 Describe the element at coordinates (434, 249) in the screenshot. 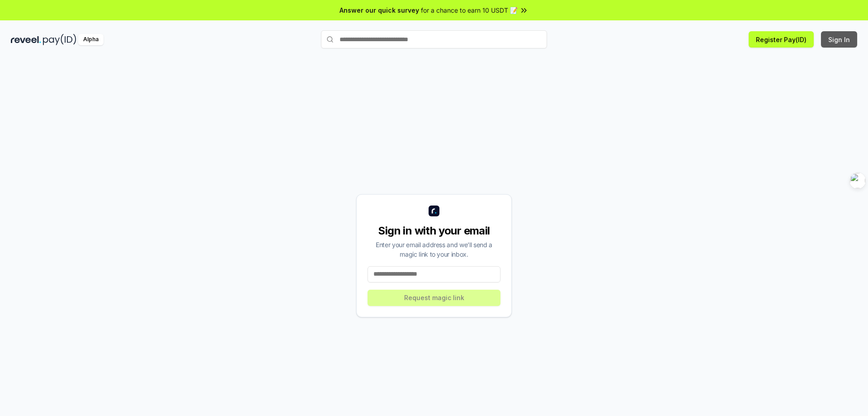

I see `div: Enter your email address and we’ll send a magic link to your inbox.` at that location.